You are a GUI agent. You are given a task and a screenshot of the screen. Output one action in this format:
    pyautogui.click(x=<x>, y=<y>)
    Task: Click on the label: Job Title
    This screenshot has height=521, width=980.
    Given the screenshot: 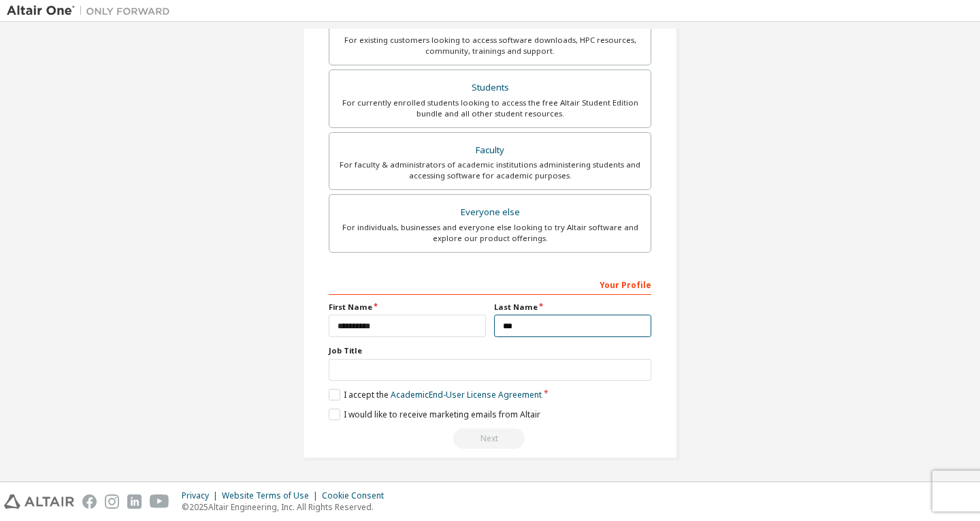 What is the action you would take?
    pyautogui.click(x=490, y=350)
    